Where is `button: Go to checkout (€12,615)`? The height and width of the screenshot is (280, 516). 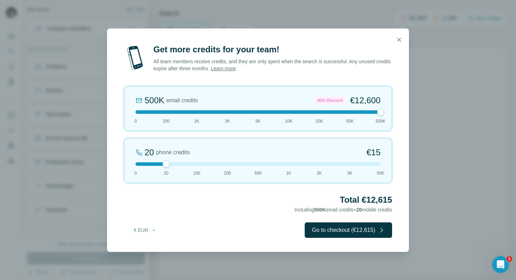
button: Go to checkout (€12,615) is located at coordinates (348, 230).